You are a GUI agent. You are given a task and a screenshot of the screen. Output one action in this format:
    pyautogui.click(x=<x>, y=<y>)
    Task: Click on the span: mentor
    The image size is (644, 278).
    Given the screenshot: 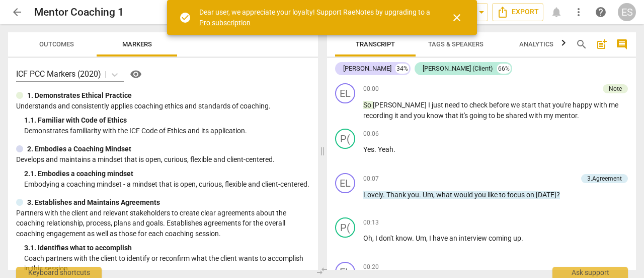 What is the action you would take?
    pyautogui.click(x=566, y=116)
    